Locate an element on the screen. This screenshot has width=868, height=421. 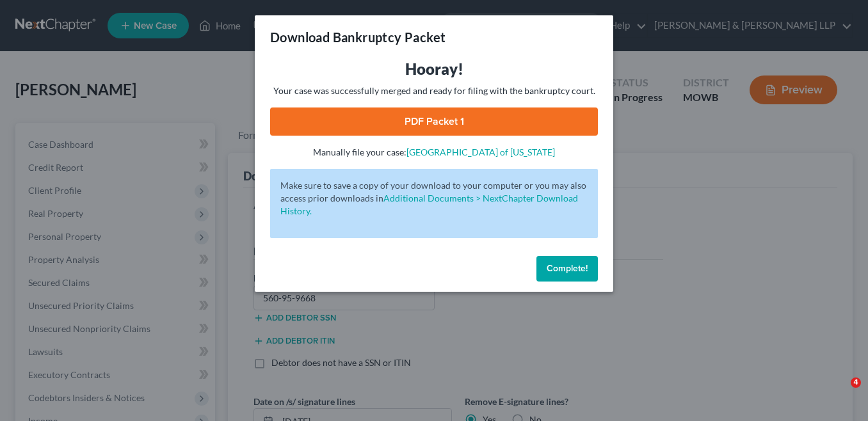
h3: Download Bankruptcy Packet is located at coordinates (358, 37).